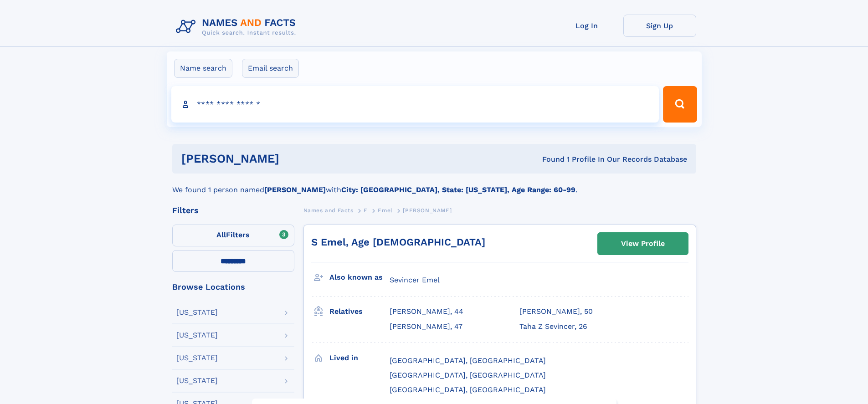 This screenshot has height=404, width=868. Describe the element at coordinates (385, 210) in the screenshot. I see `span: Emel` at that location.